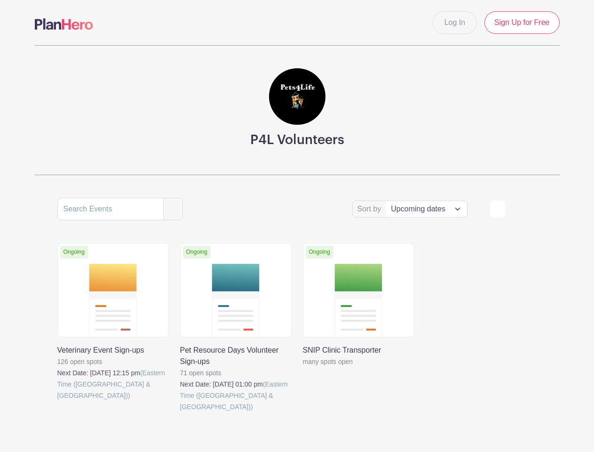 The width and height of the screenshot is (594, 452). I want to click on a: Log In, so click(455, 23).